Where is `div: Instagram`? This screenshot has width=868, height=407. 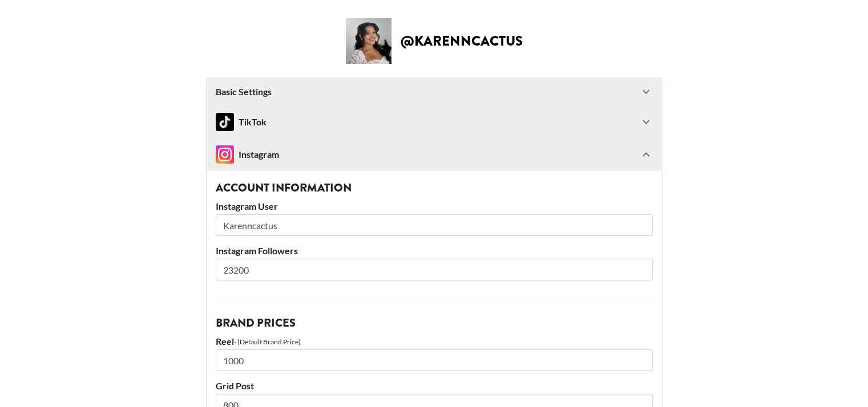
div: Instagram is located at coordinates (247, 155).